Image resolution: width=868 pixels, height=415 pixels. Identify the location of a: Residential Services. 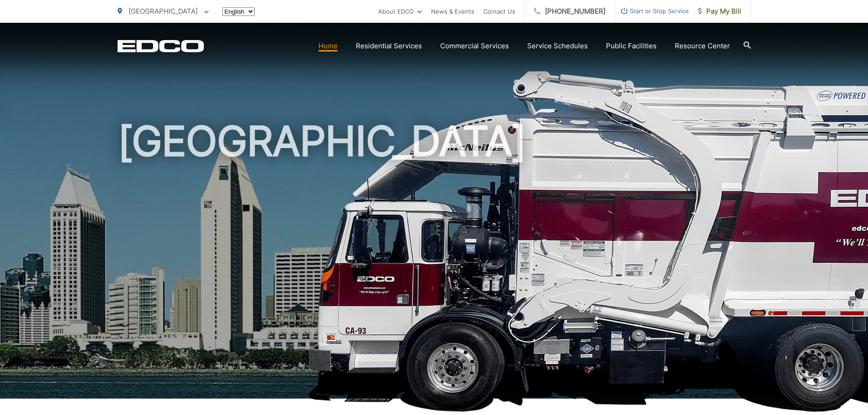
(389, 46).